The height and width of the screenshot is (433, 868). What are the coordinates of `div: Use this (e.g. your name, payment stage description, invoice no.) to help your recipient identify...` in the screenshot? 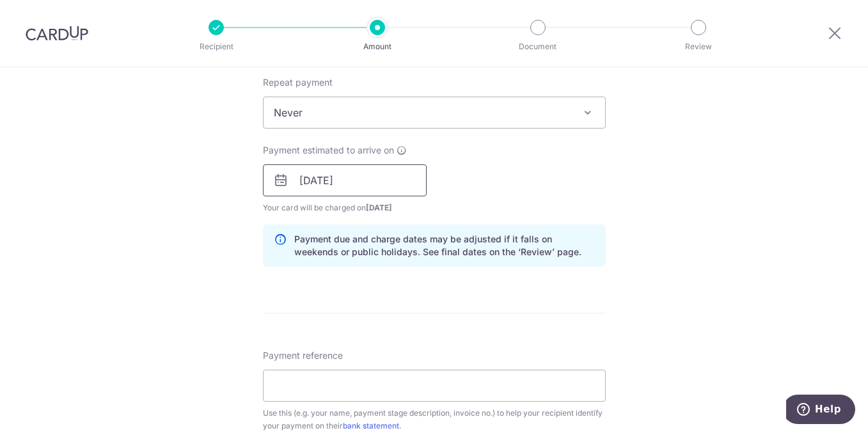 It's located at (434, 420).